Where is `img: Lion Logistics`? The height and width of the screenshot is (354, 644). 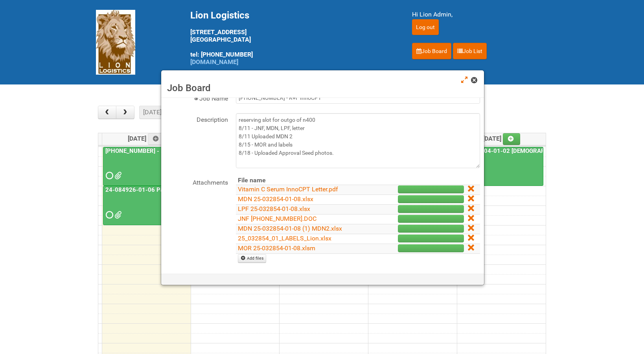 img: Lion Logistics is located at coordinates (115, 42).